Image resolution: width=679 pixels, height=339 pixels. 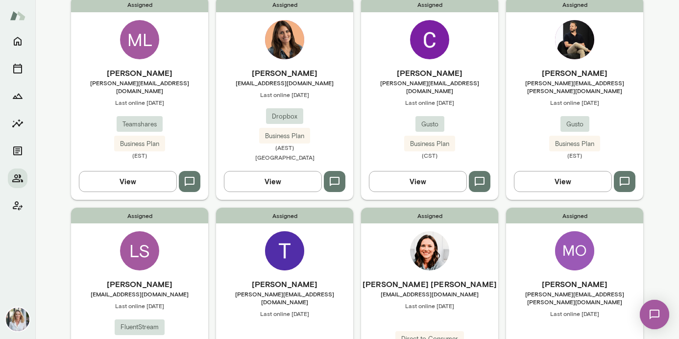 What do you see at coordinates (430, 251) in the screenshot?
I see `img: Leigh Anna Sodac` at bounding box center [430, 251].